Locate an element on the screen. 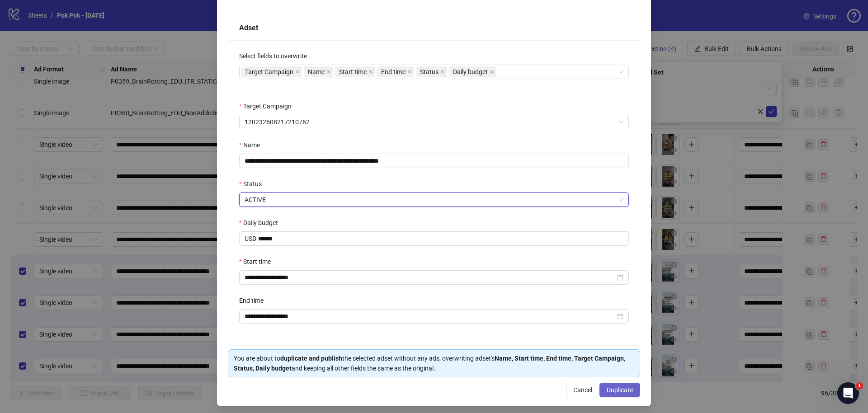 The width and height of the screenshot is (868, 413). label: Start time is located at coordinates (258, 261).